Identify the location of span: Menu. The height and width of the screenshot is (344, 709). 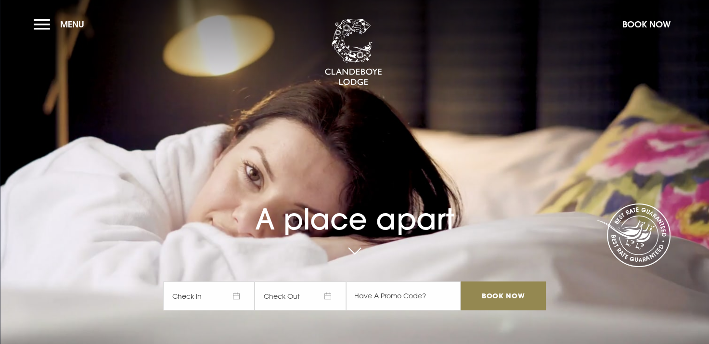
(72, 24).